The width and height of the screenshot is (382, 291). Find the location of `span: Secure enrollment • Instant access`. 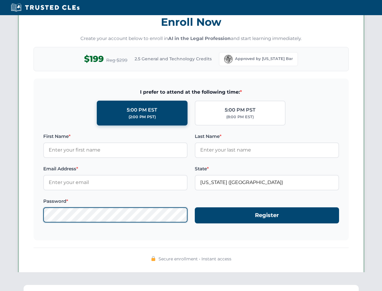

span: Secure enrollment • Instant access is located at coordinates (195, 259).